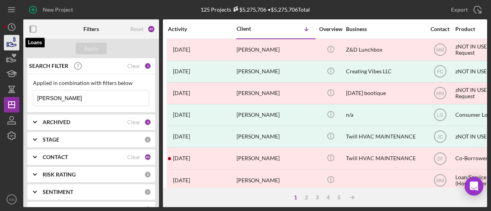 This screenshot has width=491, height=211. What do you see at coordinates (440, 72) in the screenshot?
I see `text: FC` at bounding box center [440, 72].